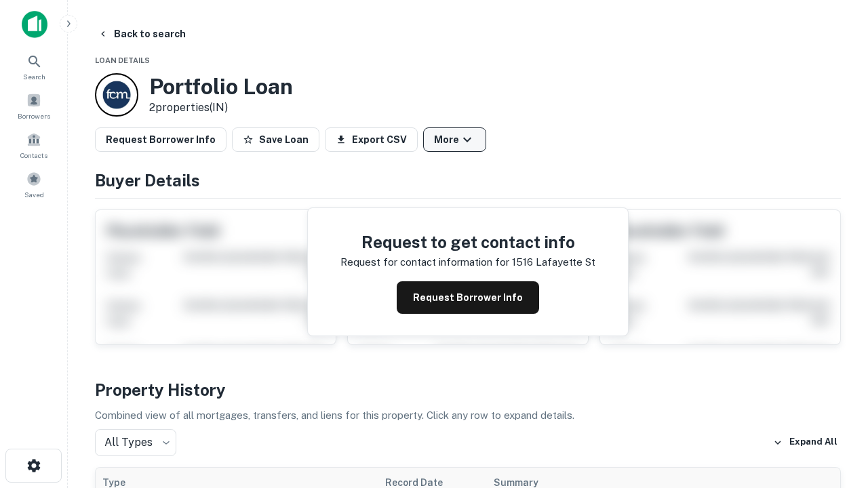 The height and width of the screenshot is (488, 868). I want to click on a: Borrowers, so click(34, 106).